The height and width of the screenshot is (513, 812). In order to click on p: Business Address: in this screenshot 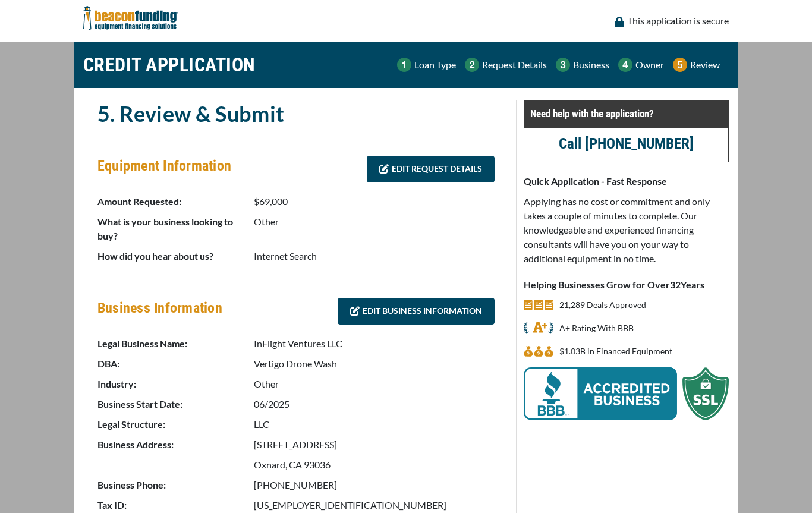, I will do `click(174, 445)`.